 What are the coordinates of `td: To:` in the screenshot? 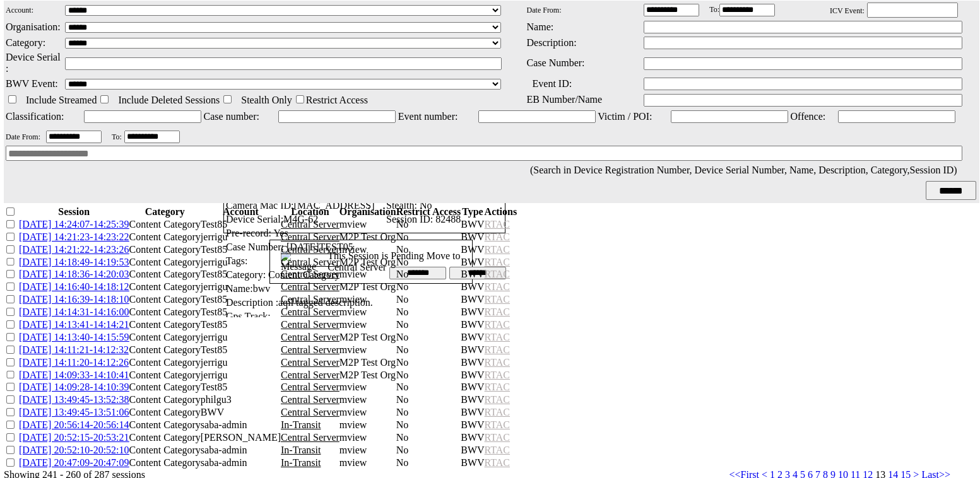 It's located at (759, 10).